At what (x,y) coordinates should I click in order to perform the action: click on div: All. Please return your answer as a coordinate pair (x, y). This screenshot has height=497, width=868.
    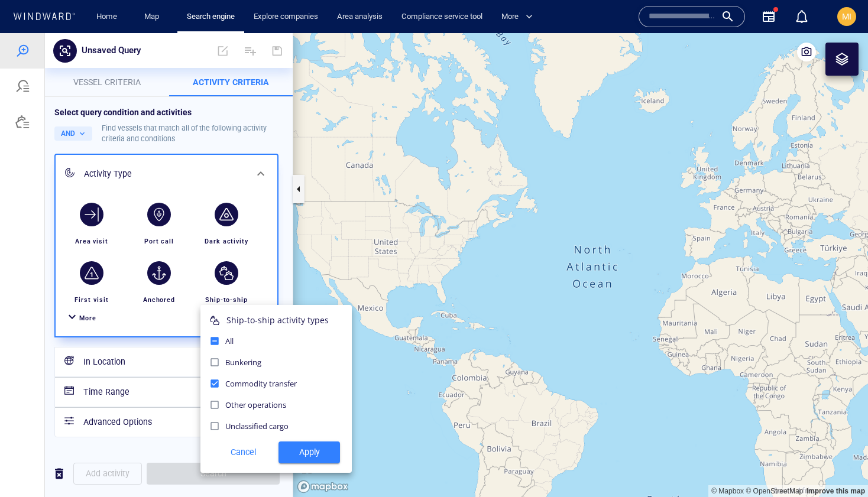
    Looking at the image, I should click on (276, 308).